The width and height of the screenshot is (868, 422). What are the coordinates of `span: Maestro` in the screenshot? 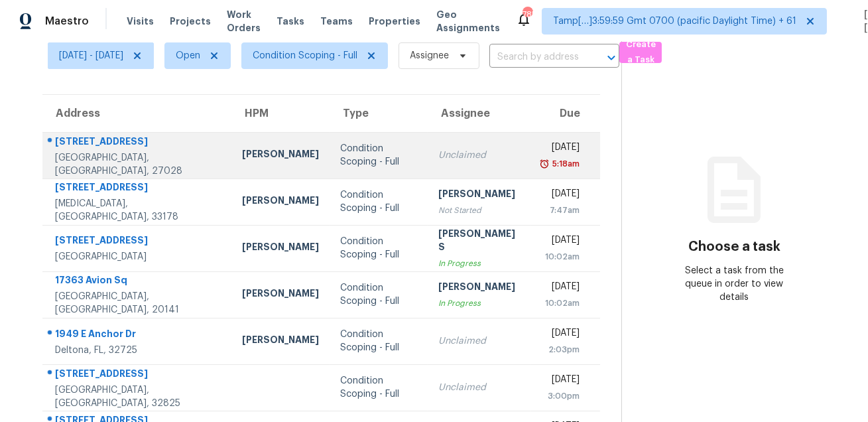 It's located at (67, 21).